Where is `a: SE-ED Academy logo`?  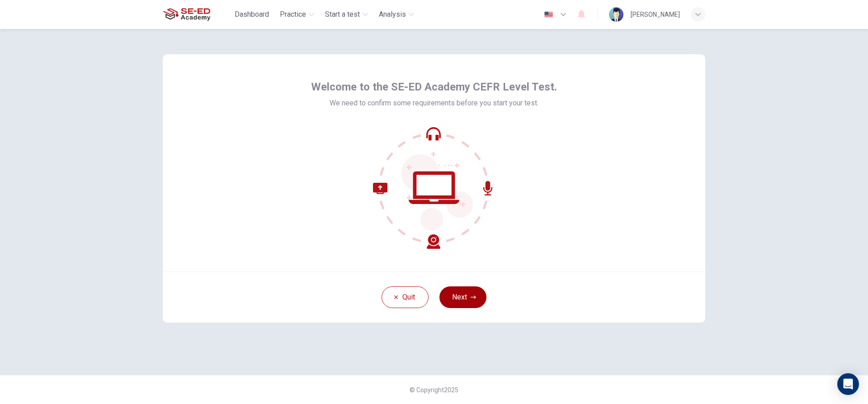 a: SE-ED Academy logo is located at coordinates (196, 15).